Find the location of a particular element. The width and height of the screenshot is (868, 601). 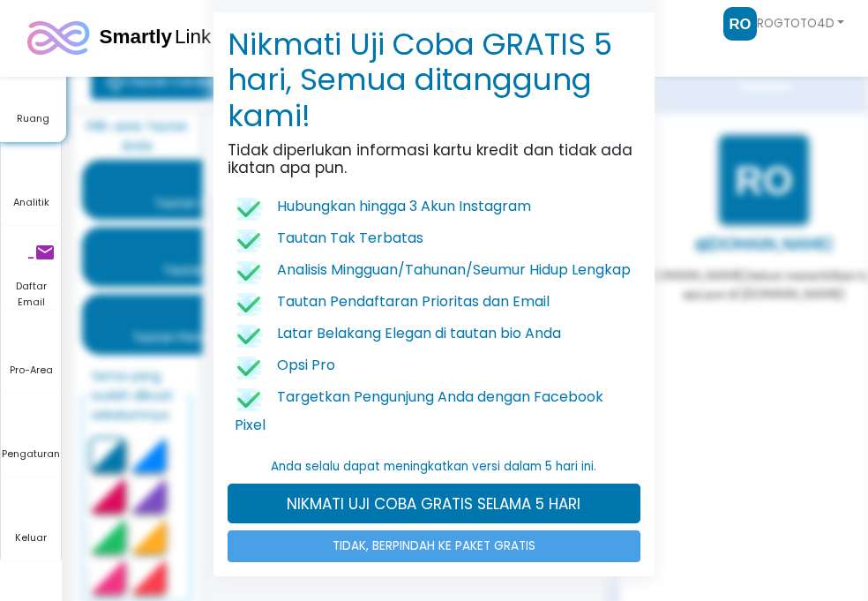

font: NIKMATI UJI COBA GRATIS SELAMA 5 HARI is located at coordinates (434, 503).